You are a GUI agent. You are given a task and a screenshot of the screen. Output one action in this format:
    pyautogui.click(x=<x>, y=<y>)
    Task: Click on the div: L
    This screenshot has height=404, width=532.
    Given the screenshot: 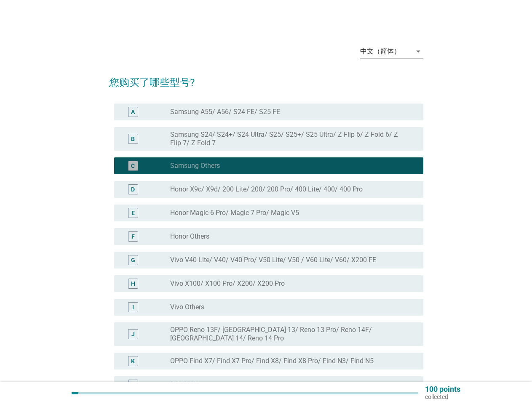 What is the action you would take?
    pyautogui.click(x=133, y=384)
    